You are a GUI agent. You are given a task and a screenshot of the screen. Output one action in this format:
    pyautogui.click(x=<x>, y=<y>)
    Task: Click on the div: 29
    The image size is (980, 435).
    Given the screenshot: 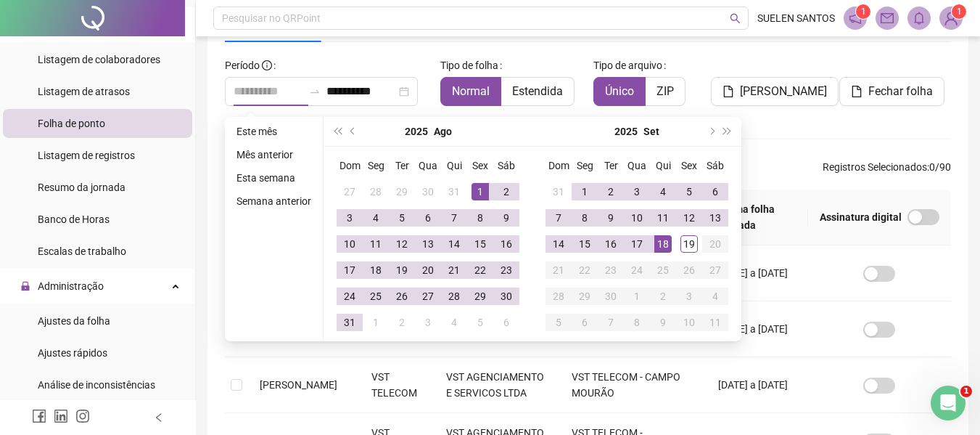 What is the action you would take?
    pyautogui.click(x=481, y=296)
    